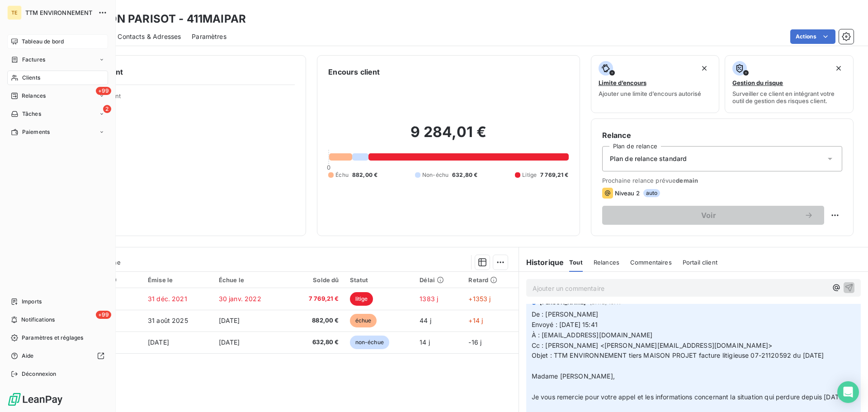  What do you see at coordinates (713, 215) in the screenshot?
I see `button: Voir` at bounding box center [713, 215].